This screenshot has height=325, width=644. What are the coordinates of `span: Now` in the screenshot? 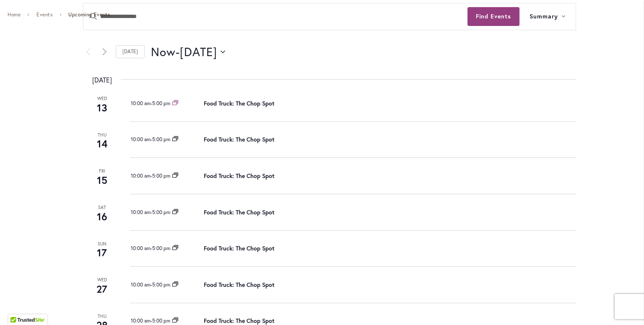 It's located at (163, 52).